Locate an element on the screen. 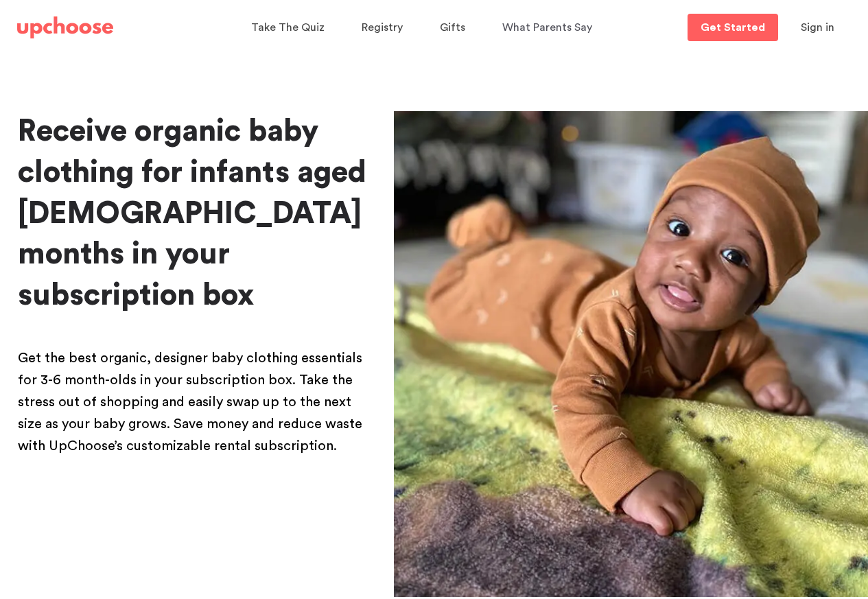 This screenshot has width=868, height=599. p: Get Started is located at coordinates (733, 28).